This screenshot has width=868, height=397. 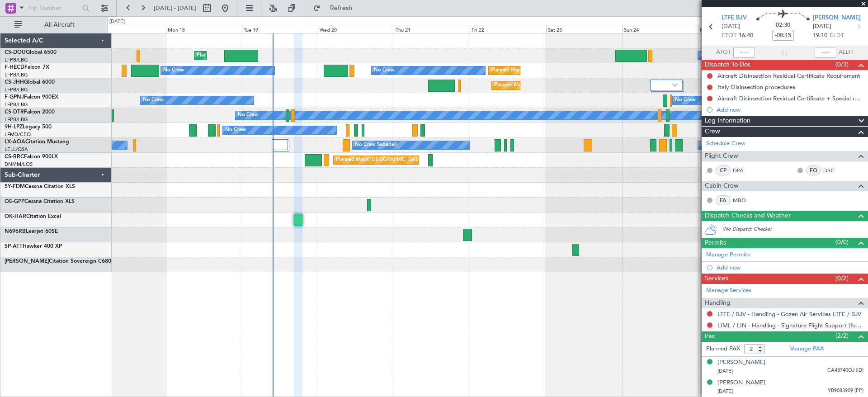 What do you see at coordinates (33, 217) in the screenshot?
I see `a: OK-HARCitation Excel` at bounding box center [33, 217].